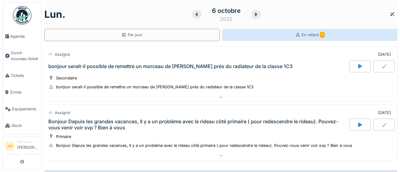 This screenshot has height=172, width=400. Describe the element at coordinates (25, 56) in the screenshot. I see `span: Ouvrir nouveau ticket` at that location.